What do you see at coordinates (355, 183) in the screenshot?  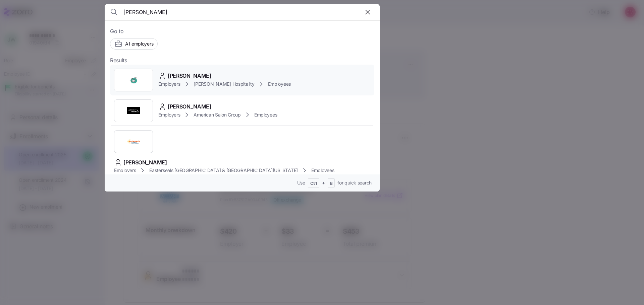 I see `span: for quick search` at bounding box center [355, 183].